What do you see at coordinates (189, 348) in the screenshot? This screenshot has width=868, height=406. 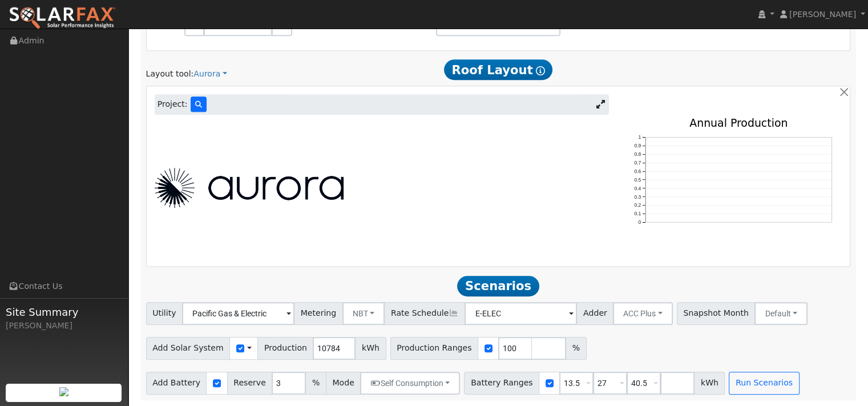 I see `span: Add Solar System` at bounding box center [189, 348].